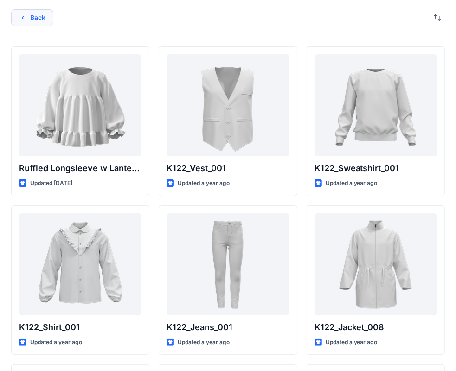 The height and width of the screenshot is (371, 456). What do you see at coordinates (80, 105) in the screenshot?
I see `a: Ruffled Longsleeve w Lantern Sleeve` at bounding box center [80, 105].